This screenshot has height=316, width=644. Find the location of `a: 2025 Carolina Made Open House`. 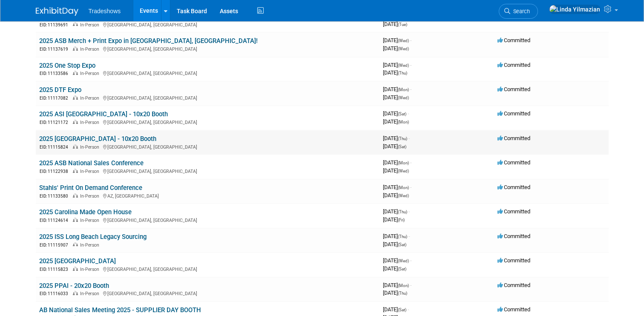

a: 2025 Carolina Made Open House is located at coordinates (85, 213).